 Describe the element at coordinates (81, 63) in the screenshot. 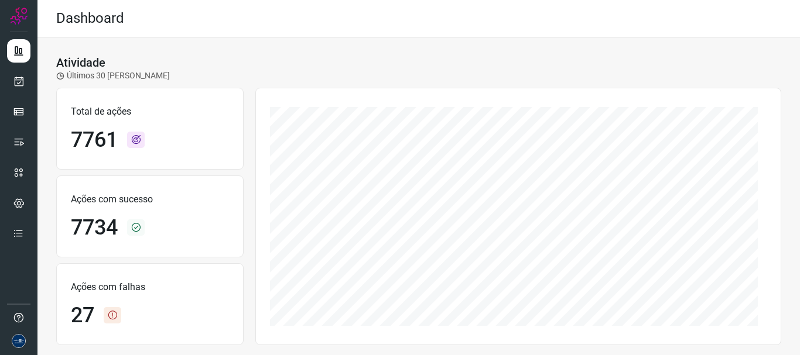

I see `h3: Atividade` at that location.